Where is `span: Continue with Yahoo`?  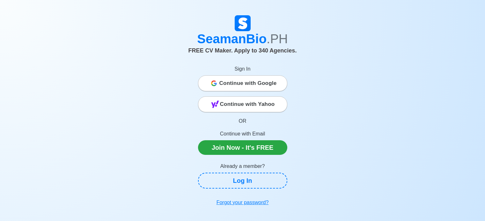
span: Continue with Yahoo is located at coordinates (247, 105).